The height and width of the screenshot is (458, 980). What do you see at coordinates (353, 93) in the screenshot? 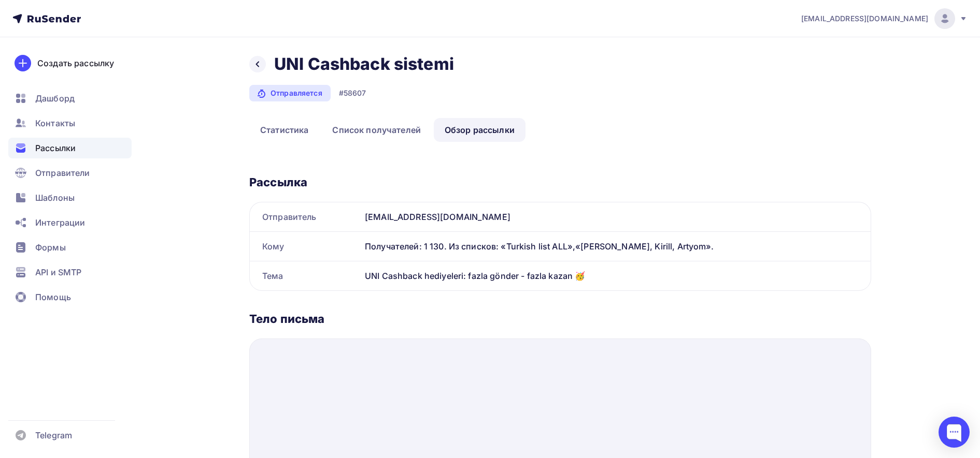
I see `div: #58607` at bounding box center [353, 93].